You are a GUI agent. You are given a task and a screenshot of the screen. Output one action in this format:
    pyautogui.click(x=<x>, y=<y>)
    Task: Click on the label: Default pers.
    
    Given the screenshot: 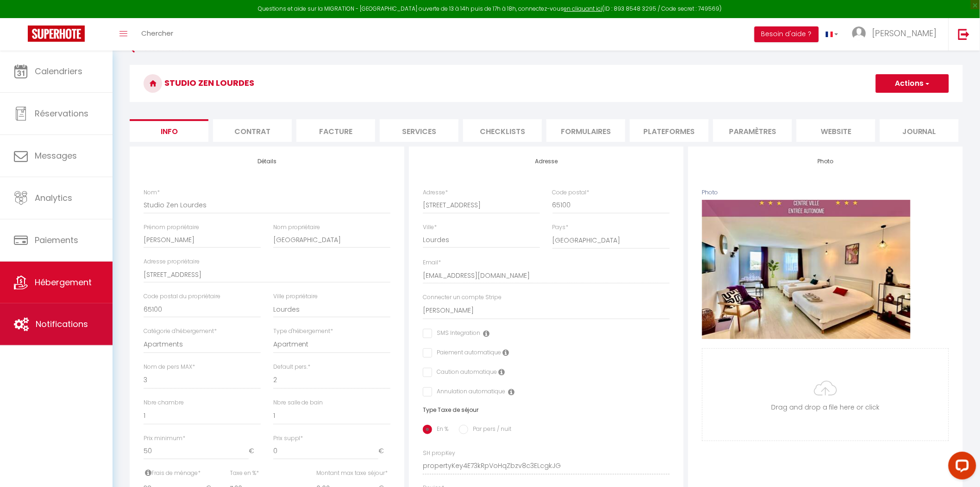 What is the action you would take?
    pyautogui.click(x=292, y=367)
    